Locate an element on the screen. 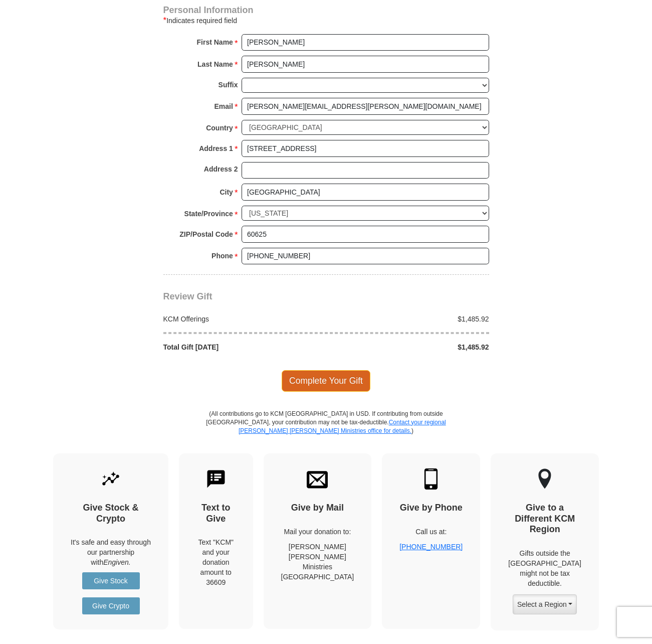 The height and width of the screenshot is (644, 652). strong: ZIP/Postal Code is located at coordinates (206, 235).